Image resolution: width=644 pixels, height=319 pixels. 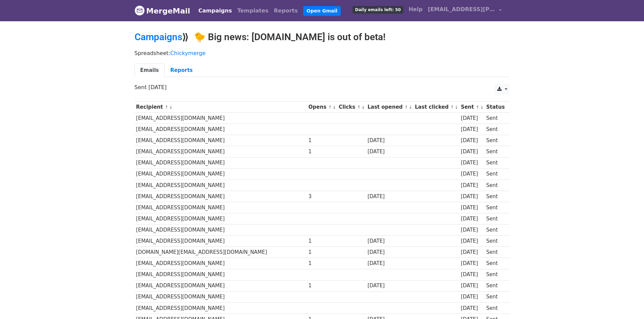 I want to click on th: Status, so click(x=496, y=107).